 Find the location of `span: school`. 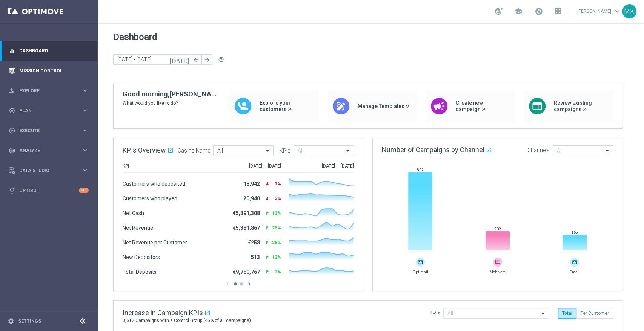

span: school is located at coordinates (519, 11).